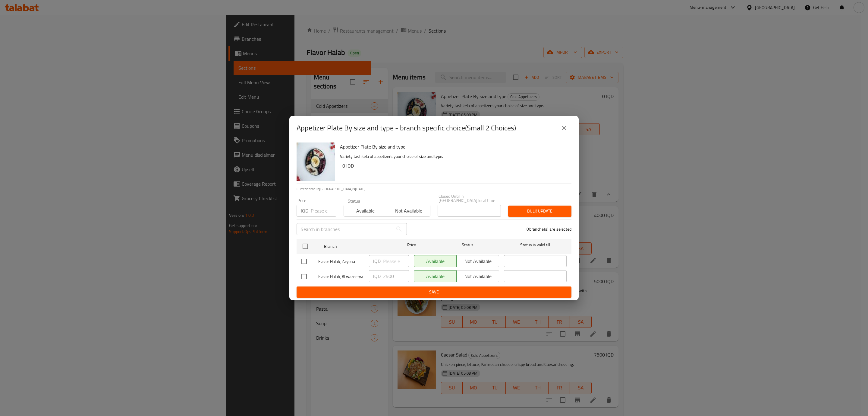  I want to click on p: Variety tashkela of appetizers your choice of size and type., so click(453, 156).